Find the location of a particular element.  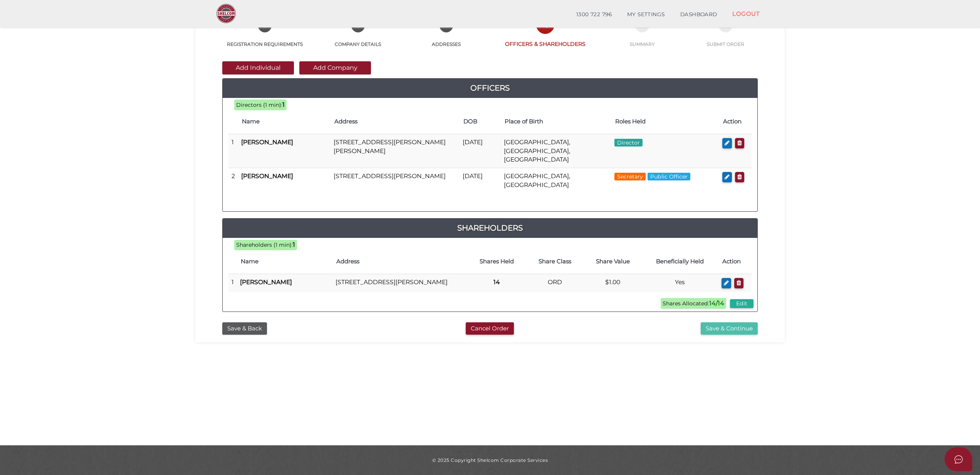

a: LOGOUT is located at coordinates (746, 13).